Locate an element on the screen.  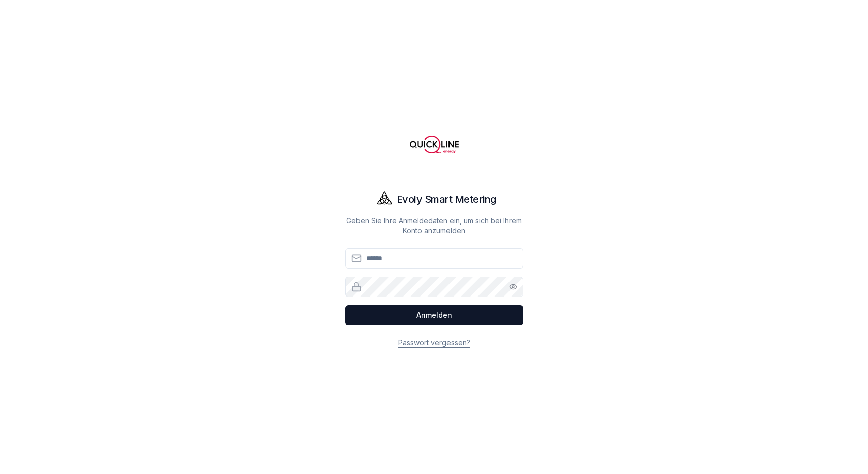
img: Quickline - Gas Logo is located at coordinates (434, 144).